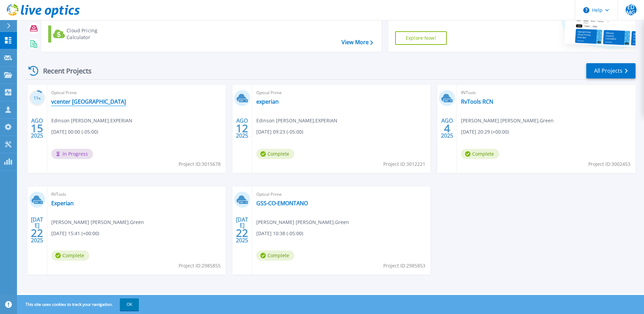 Image resolution: width=644 pixels, height=314 pixels. What do you see at coordinates (477, 101) in the screenshot?
I see `a: RvTools RCN` at bounding box center [477, 101].